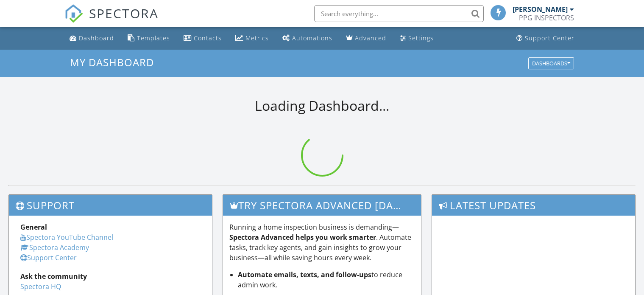 This screenshot has width=644, height=295. I want to click on li: to reduce admin work., so click(326, 280).